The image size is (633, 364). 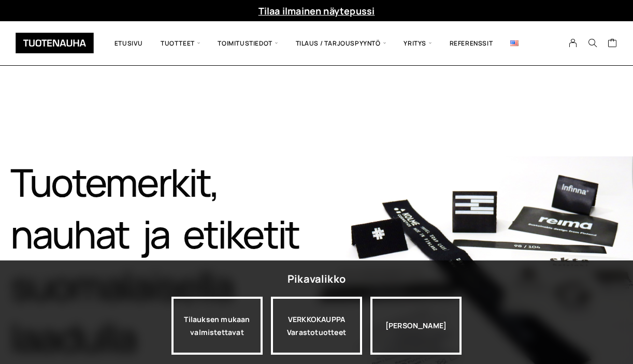 I want to click on button: Search, so click(x=592, y=43).